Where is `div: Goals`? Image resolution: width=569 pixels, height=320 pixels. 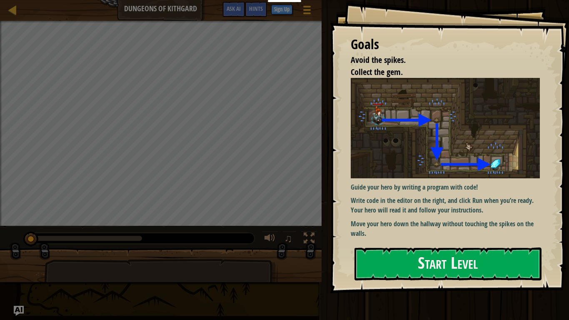
div: Goals is located at coordinates (445, 45).